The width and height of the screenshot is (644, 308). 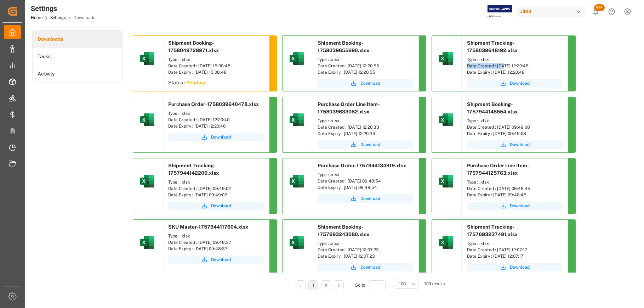 I want to click on li: Next Page, so click(x=339, y=285).